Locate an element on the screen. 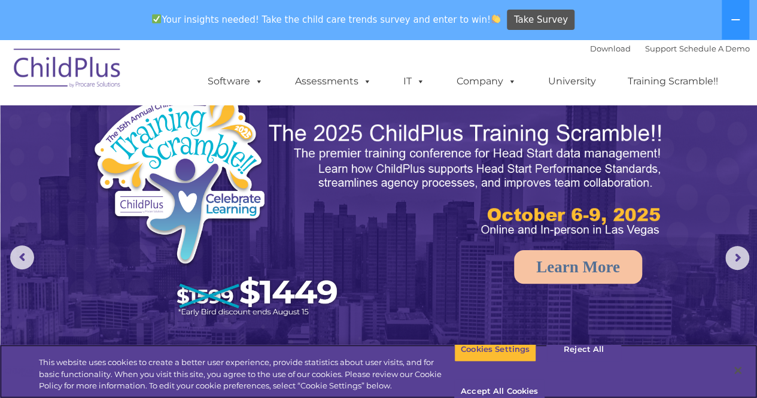 This screenshot has height=398, width=757. a: Schedule A Demo is located at coordinates (714, 48).